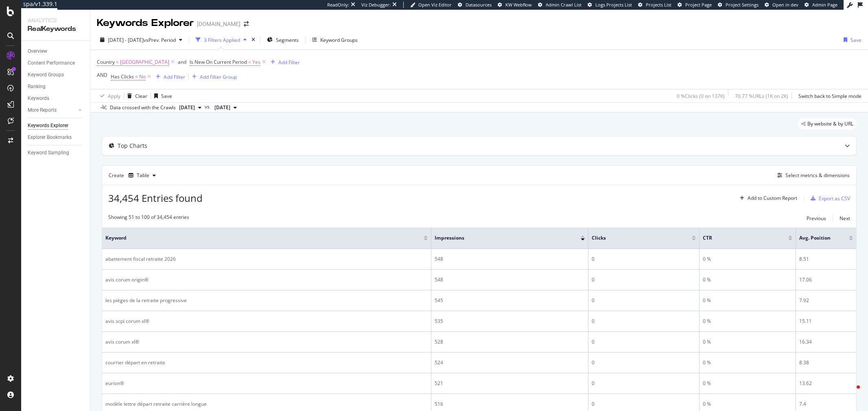 This screenshot has height=411, width=868. Describe the element at coordinates (817, 175) in the screenshot. I see `div: Select metrics & dimensions` at that location.